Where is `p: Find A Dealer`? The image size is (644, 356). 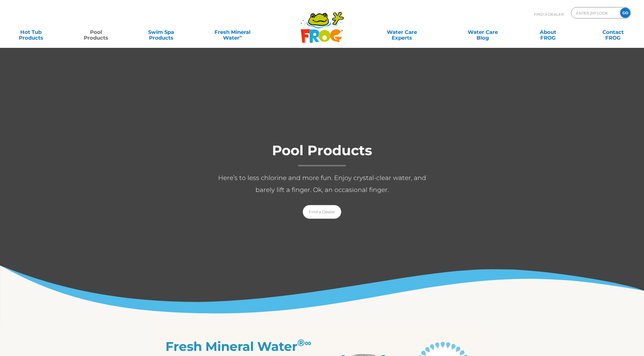 p: Find A Dealer is located at coordinates (549, 14).